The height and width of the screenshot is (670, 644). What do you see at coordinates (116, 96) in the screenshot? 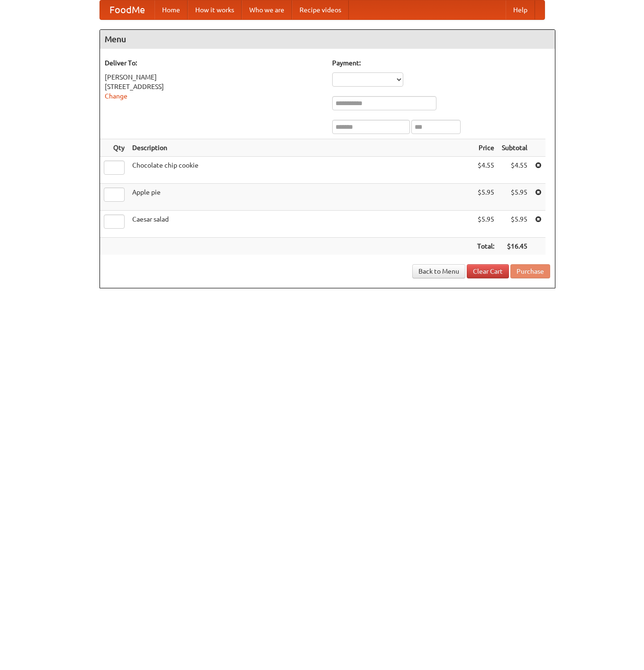
I see `a: Change` at bounding box center [116, 96].